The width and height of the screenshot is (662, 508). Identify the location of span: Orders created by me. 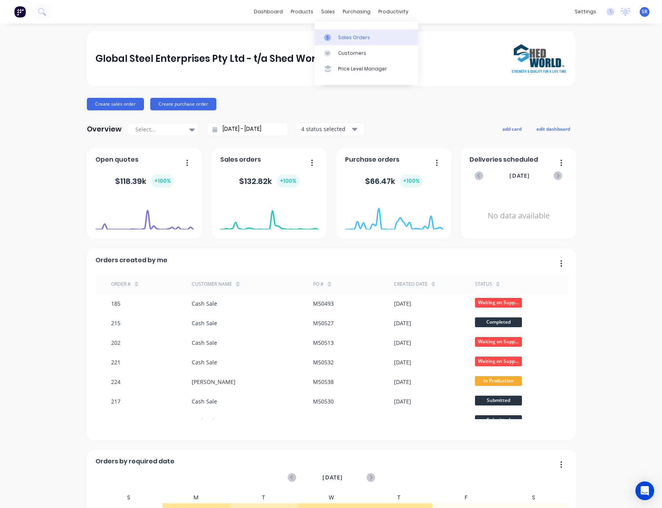
(132, 260).